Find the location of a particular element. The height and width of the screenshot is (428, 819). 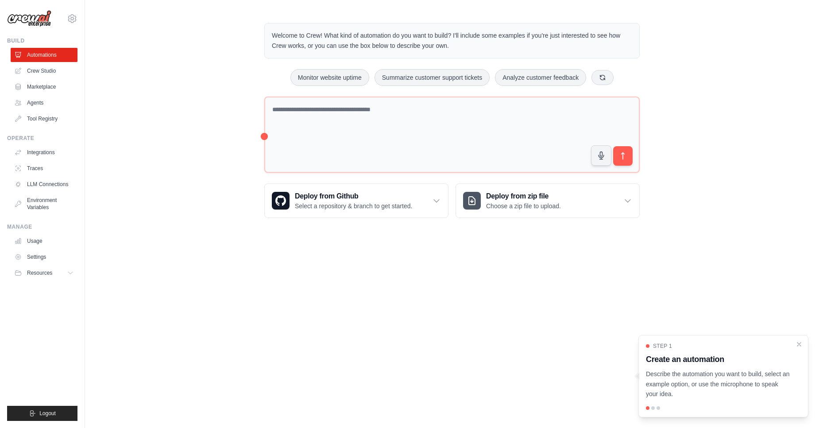

a: Marketplace is located at coordinates (44, 87).